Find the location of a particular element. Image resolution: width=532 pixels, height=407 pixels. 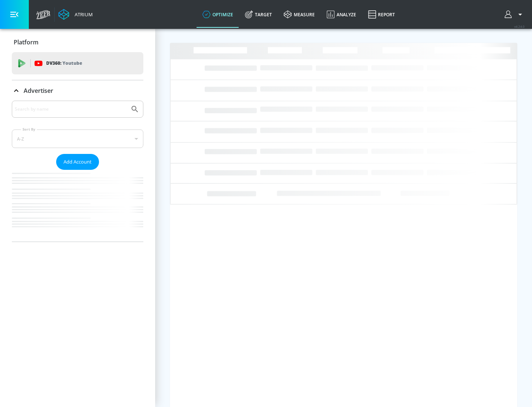

nav: list of Advertiser is located at coordinates (78, 206).